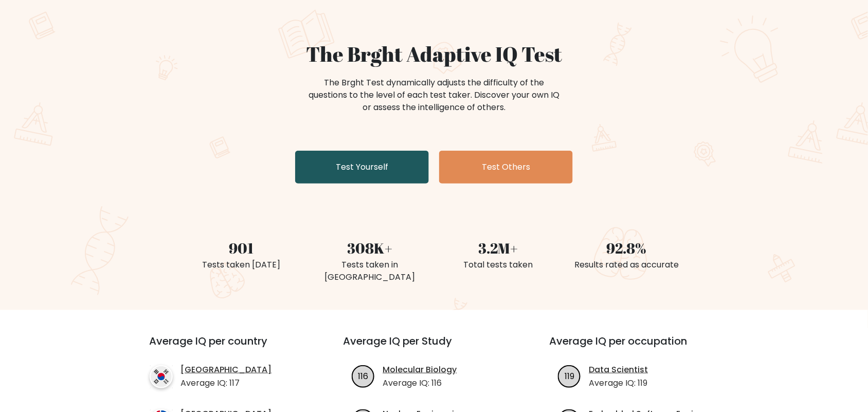 The image size is (868, 412). What do you see at coordinates (626, 265) in the screenshot?
I see `div: Results rated as accurate` at bounding box center [626, 265].